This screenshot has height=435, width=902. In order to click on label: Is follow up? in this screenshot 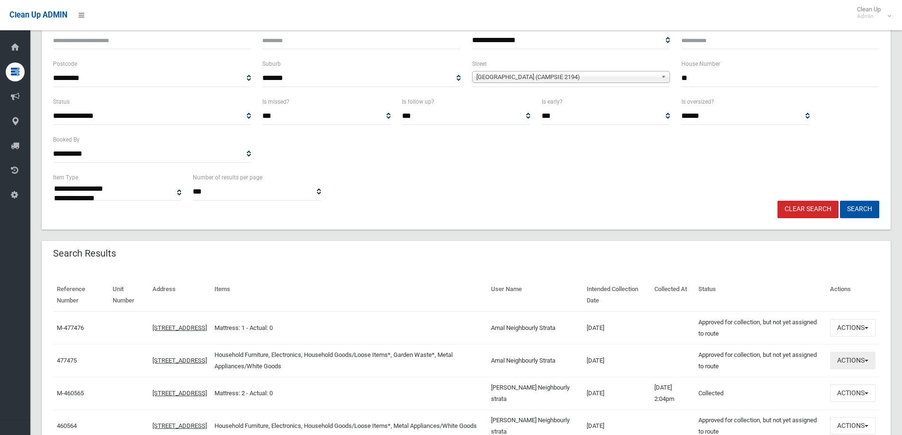, I will do `click(418, 102)`.